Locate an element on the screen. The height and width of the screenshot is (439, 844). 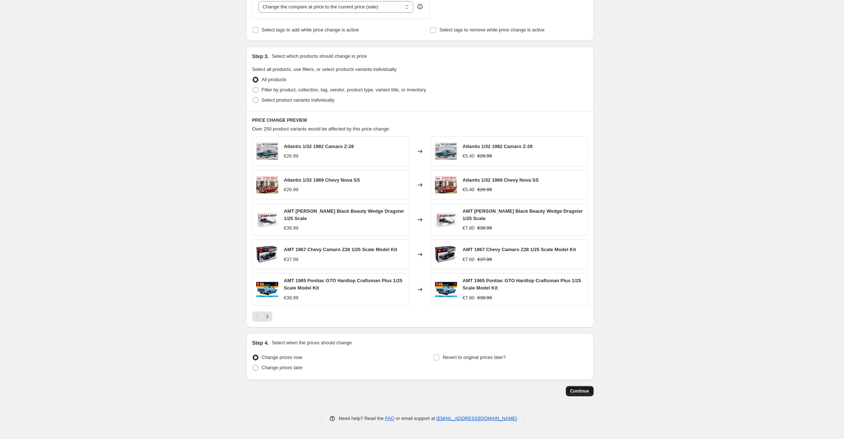
span: Select tags to remove while price change is active is located at coordinates (492, 30).